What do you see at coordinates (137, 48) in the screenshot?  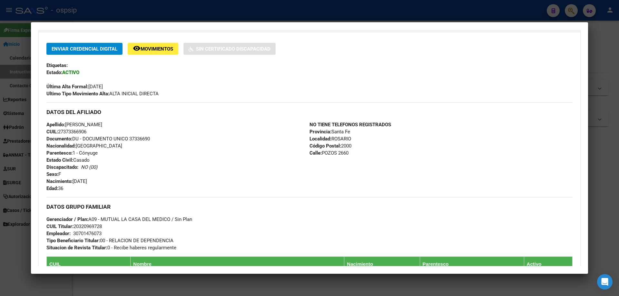 I see `mat-icon: remove_red_eye` at bounding box center [137, 48].